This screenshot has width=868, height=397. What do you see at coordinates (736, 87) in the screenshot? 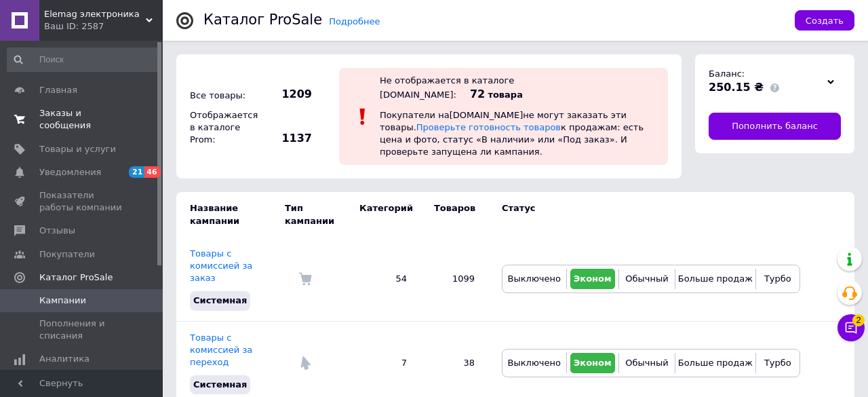
I see `span: 250.15 ₴` at bounding box center [736, 87].